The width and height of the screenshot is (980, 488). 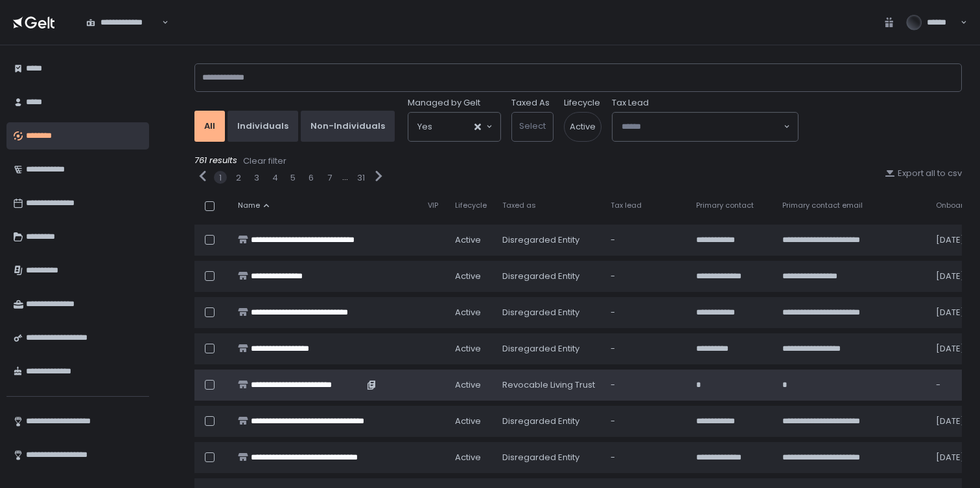 I want to click on div: Individuals, so click(x=263, y=126).